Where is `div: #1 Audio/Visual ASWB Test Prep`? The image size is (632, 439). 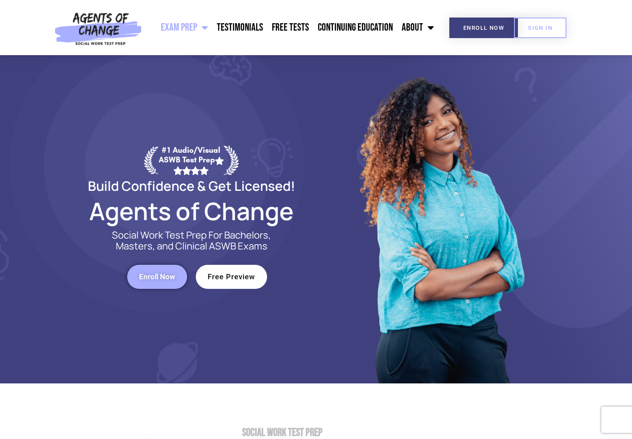 div: #1 Audio/Visual ASWB Test Prep is located at coordinates (191, 160).